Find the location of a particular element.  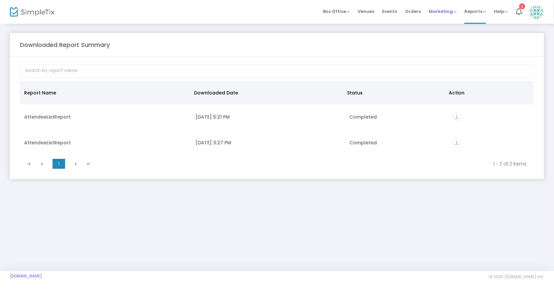

div: Data table is located at coordinates (277, 119).